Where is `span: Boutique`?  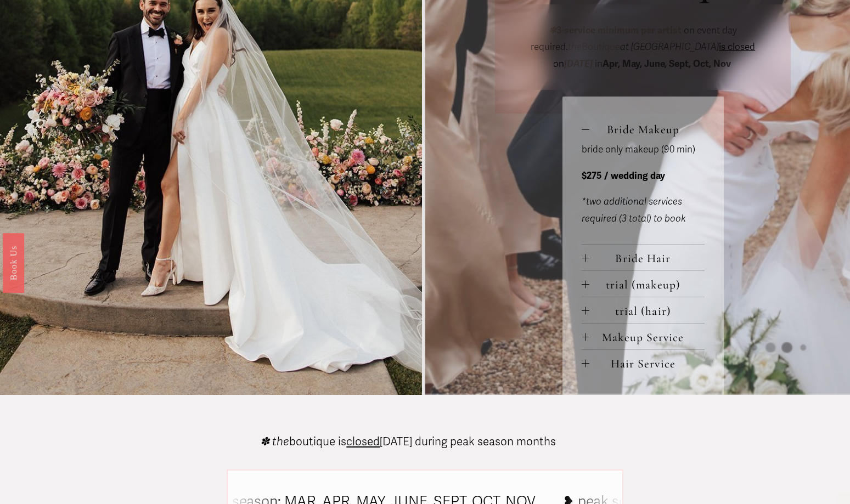 span: Boutique is located at coordinates (594, 47).